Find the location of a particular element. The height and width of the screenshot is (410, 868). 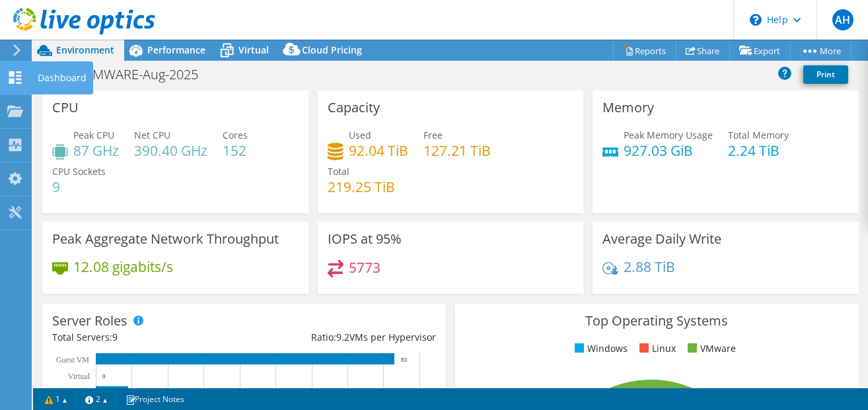

text: Virtual is located at coordinates (79, 376).